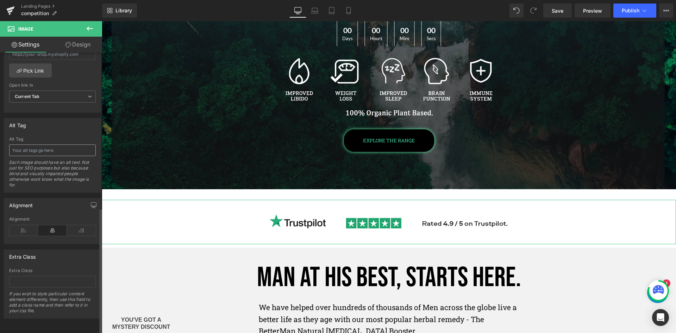 The image size is (676, 333). What do you see at coordinates (556, 272) in the screenshot?
I see `inbox-online-store-chat: Shopify online store chat` at bounding box center [556, 272].